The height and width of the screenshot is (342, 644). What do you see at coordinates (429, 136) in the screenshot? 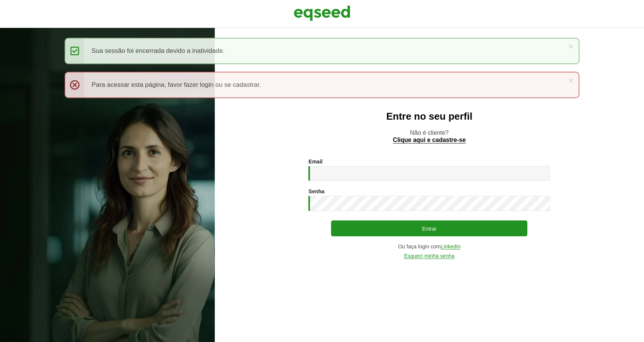
I see `p: Não é cliente?` at bounding box center [429, 136].